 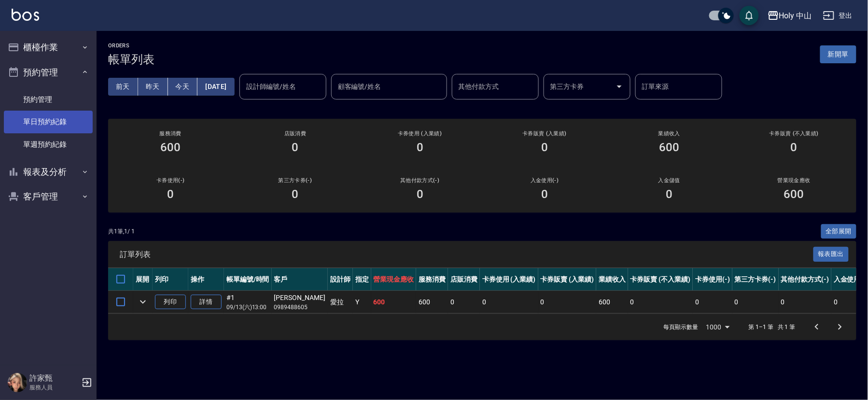 What do you see at coordinates (713, 279) in the screenshot?
I see `th: 卡券使用(-)` at bounding box center [713, 279].